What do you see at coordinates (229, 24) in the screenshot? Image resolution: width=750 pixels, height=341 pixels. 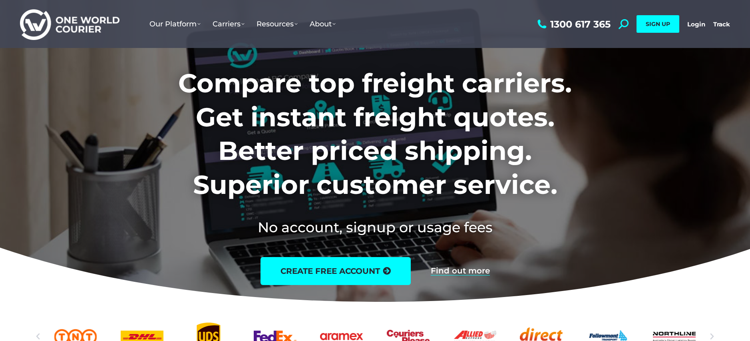 I see `a: Carriers` at bounding box center [229, 24].